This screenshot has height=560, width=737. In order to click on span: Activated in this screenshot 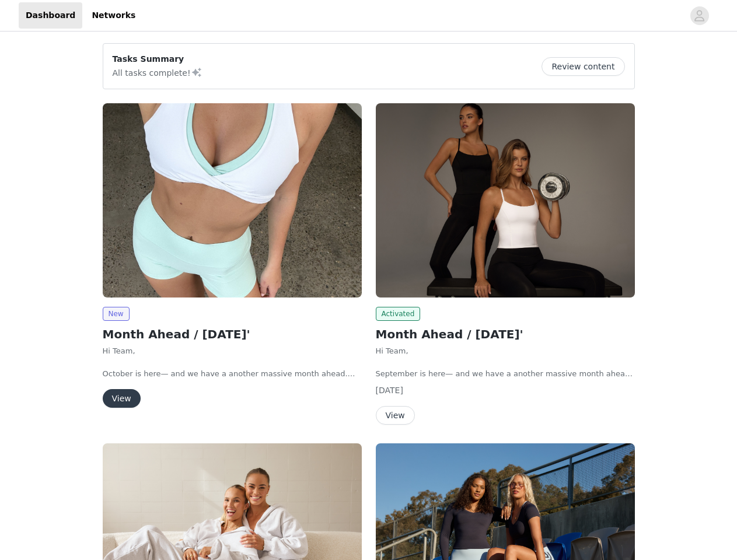, I will do `click(398, 314)`.